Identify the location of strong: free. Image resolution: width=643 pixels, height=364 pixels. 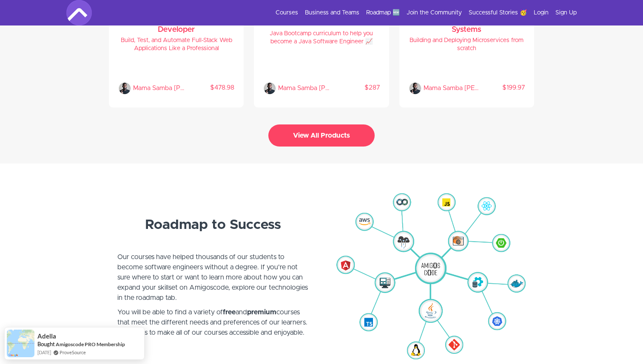
(229, 312).